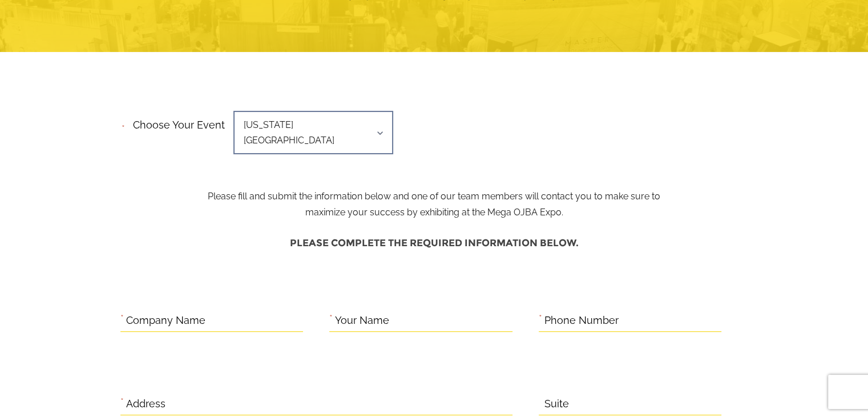 The width and height of the screenshot is (868, 417). Describe the element at coordinates (435, 243) in the screenshot. I see `h4: Please complete the required information below.` at that location.